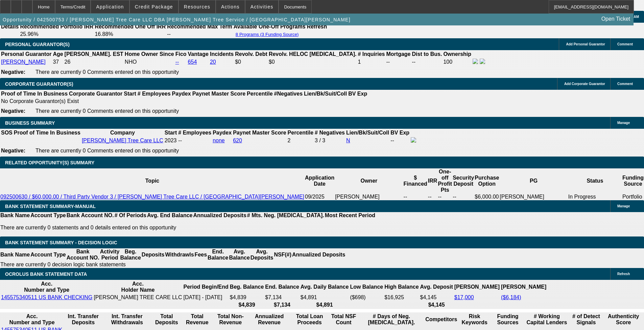  Describe the element at coordinates (324, 304) in the screenshot. I see `th: $4,891` at that location.